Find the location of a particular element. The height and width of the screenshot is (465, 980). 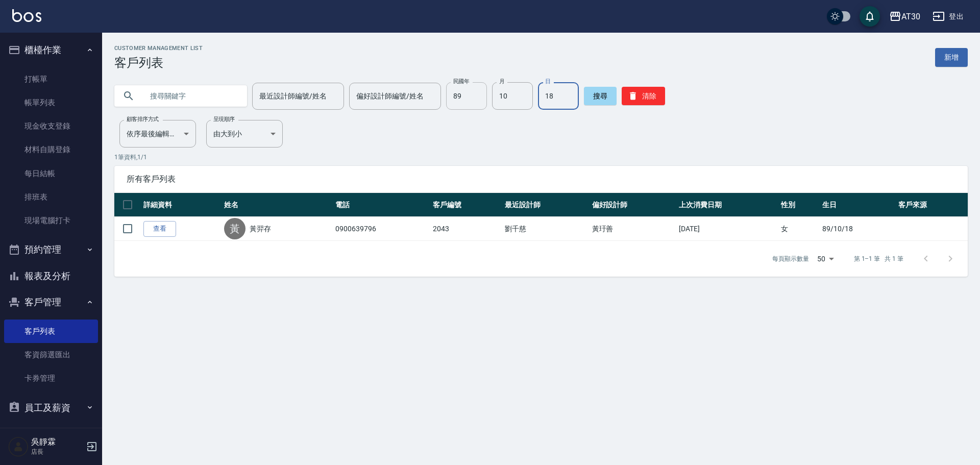

p: 第 1–1 筆 共 1 筆 is located at coordinates (879, 259).